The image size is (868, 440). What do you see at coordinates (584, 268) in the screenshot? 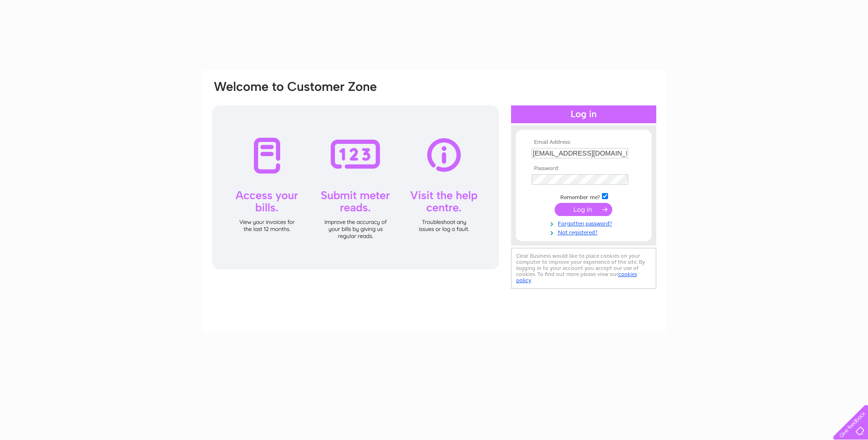
I see `div: Clear Business would like to place cookies on your computer to improve your experience of the sit...` at bounding box center [584, 268].